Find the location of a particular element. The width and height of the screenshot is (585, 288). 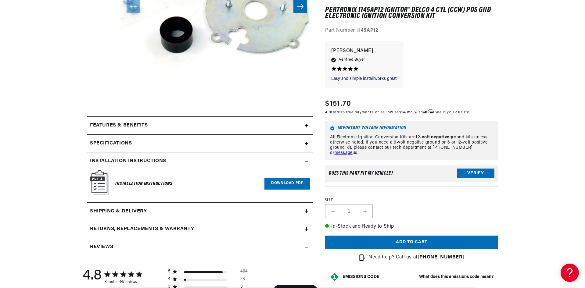

h2: Reviews is located at coordinates (102, 247).